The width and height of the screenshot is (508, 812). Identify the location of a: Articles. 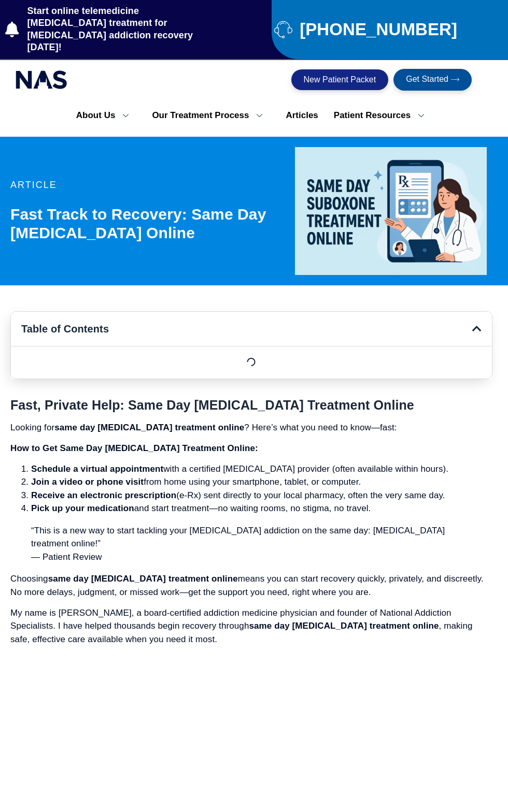
(302, 115).